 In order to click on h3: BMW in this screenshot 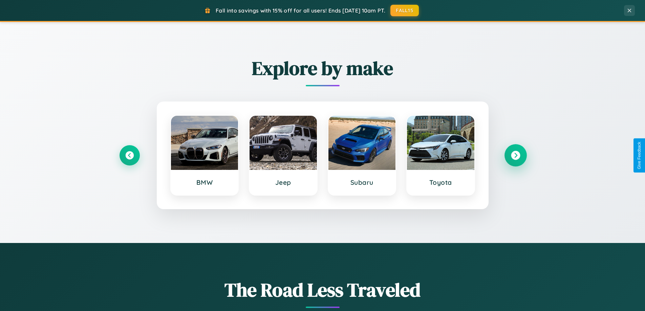, I will do `click(205, 183)`.